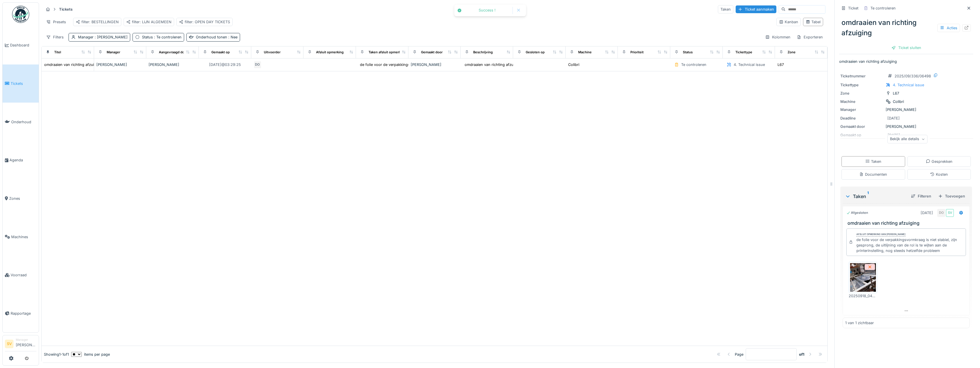 This screenshot has width=980, height=368. What do you see at coordinates (908, 223) in the screenshot?
I see `h3: omdraaien van richting afzuiging` at bounding box center [908, 223].